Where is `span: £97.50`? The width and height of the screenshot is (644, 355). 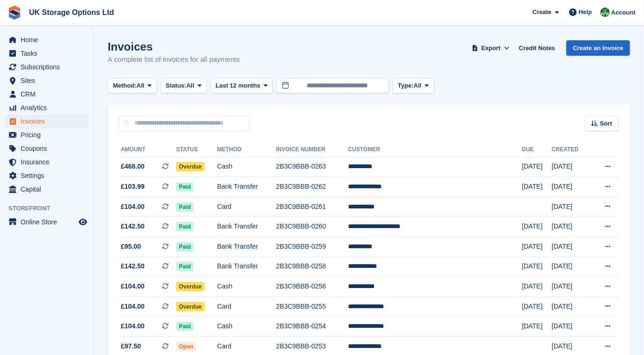 span: £97.50 is located at coordinates (131, 346).